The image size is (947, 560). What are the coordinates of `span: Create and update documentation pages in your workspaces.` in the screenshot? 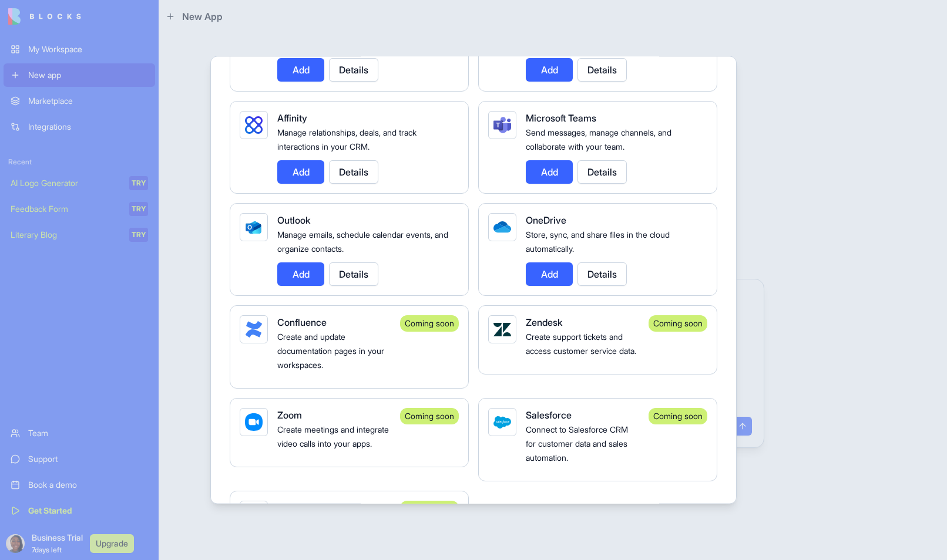 It's located at (331, 350).